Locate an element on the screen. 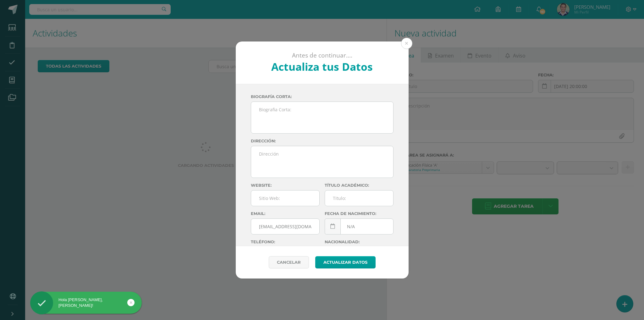 This screenshot has width=644, height=320. label: Email: is located at coordinates (285, 214).